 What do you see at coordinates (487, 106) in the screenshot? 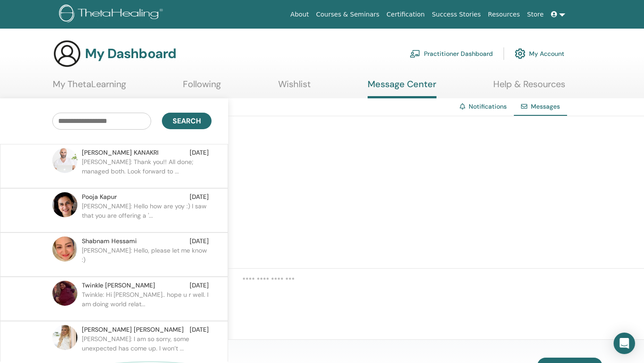
I see `a: Notifications` at bounding box center [487, 106].